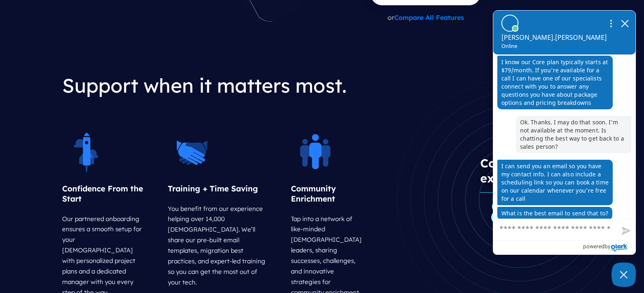 The width and height of the screenshot is (644, 293). I want to click on p: or, so click(426, 17).